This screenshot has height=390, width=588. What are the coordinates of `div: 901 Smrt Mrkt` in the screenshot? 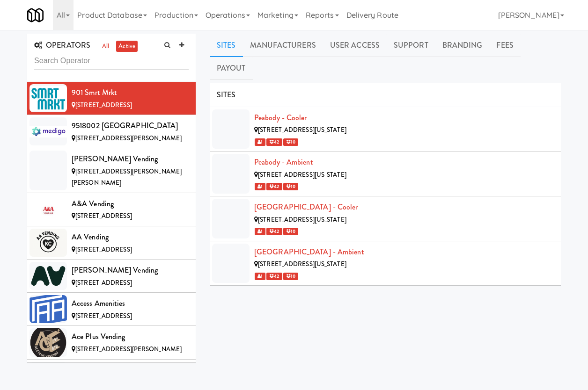 It's located at (130, 92).